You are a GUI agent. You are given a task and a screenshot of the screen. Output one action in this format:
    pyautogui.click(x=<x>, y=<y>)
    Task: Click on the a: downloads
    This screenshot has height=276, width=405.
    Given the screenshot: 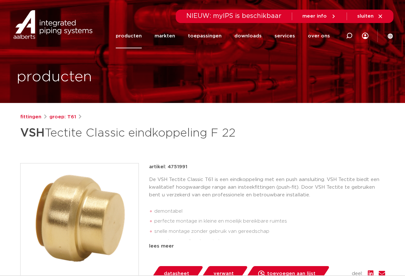 What is the action you would take?
    pyautogui.click(x=248, y=36)
    